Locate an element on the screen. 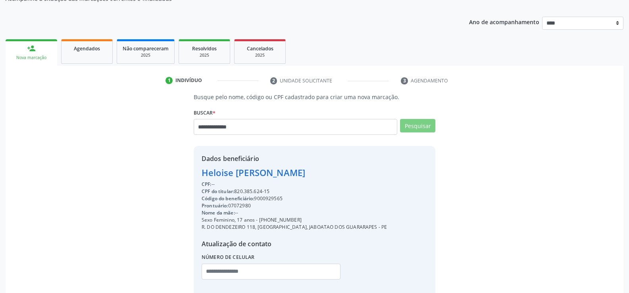  span: Não compareceram is located at coordinates (146, 48).